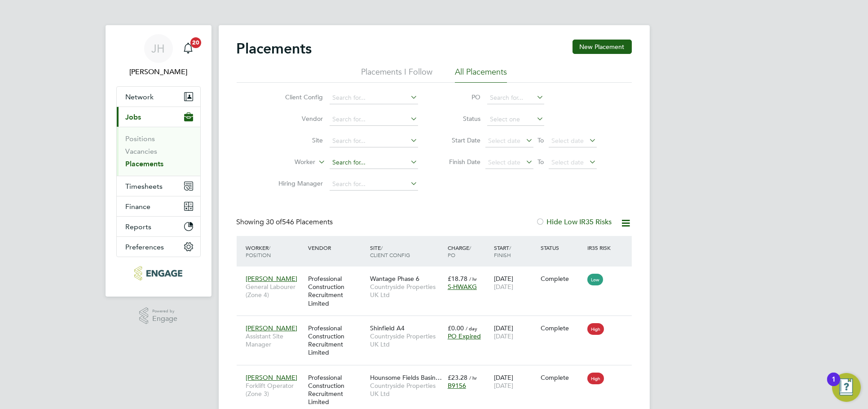 Image resolution: width=868 pixels, height=409 pixels. Describe the element at coordinates (158, 273) in the screenshot. I see `img: pcrnet-logo-retina.png` at that location.